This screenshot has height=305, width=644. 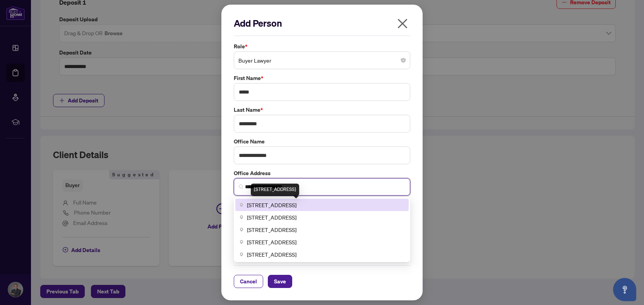 What do you see at coordinates (322, 173) in the screenshot?
I see `label: Office Address` at bounding box center [322, 173].